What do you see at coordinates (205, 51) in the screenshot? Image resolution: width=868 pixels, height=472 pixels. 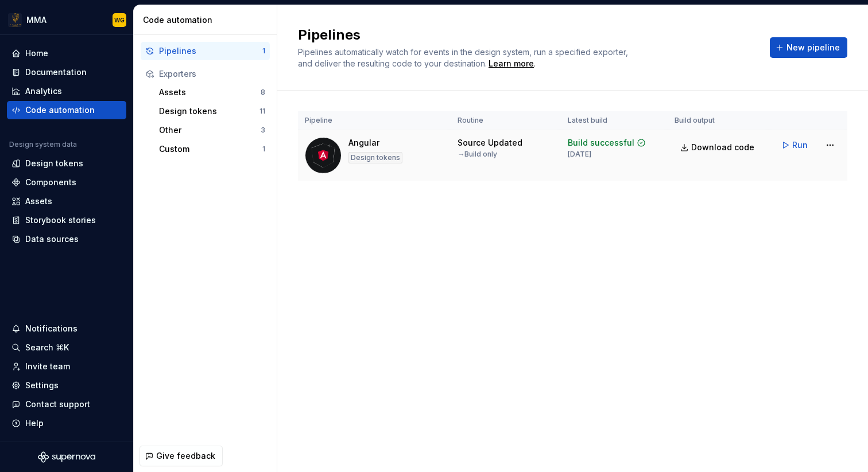 I see `button: Pipelines1` at bounding box center [205, 51].